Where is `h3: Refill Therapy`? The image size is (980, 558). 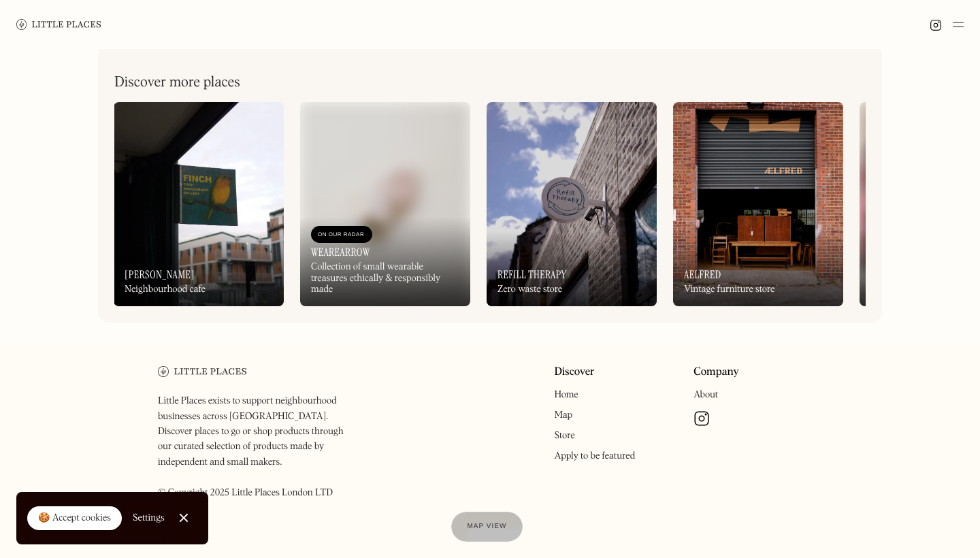
h3: Refill Therapy is located at coordinates (532, 274).